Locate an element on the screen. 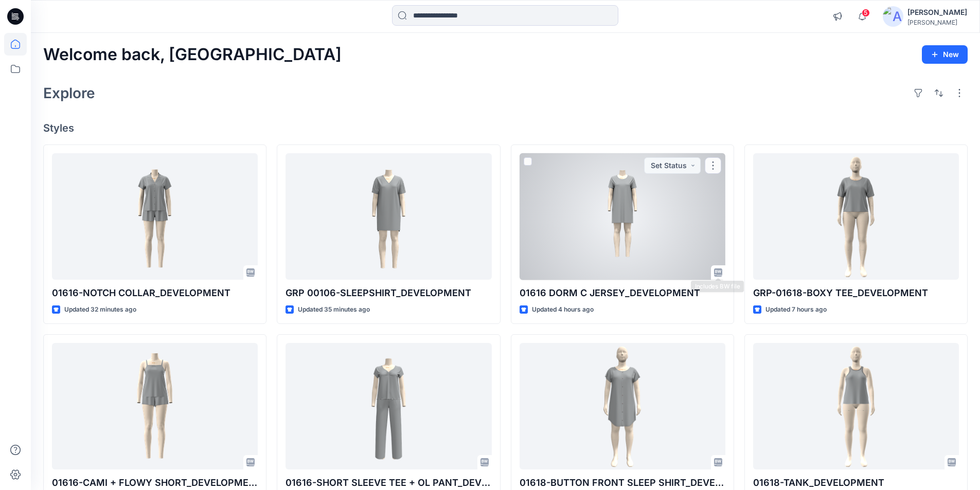 This screenshot has width=980, height=490. h2: Explore is located at coordinates (69, 93).